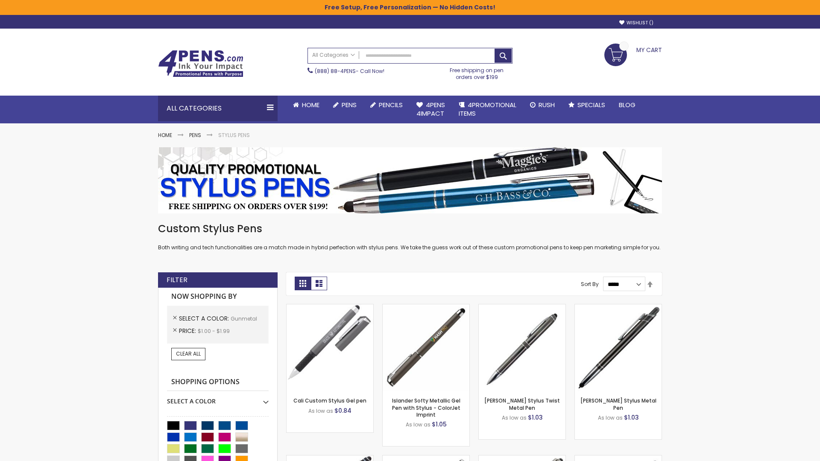  What do you see at coordinates (303, 284) in the screenshot?
I see `strong: Grid` at bounding box center [303, 284].